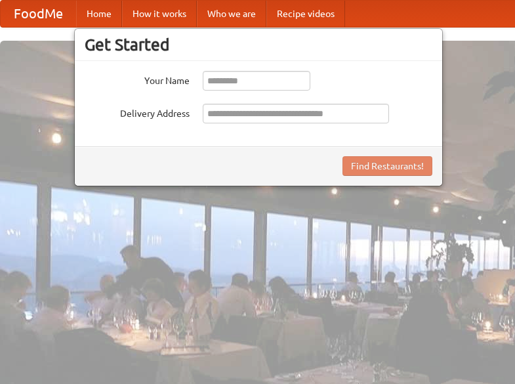  I want to click on h3: Get Started, so click(258, 45).